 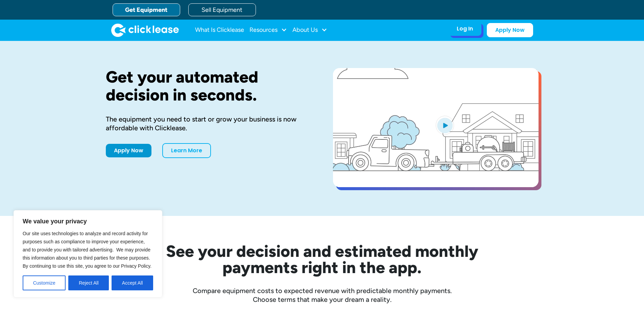 What do you see at coordinates (87, 250) in the screenshot?
I see `span: Our site uses technologies to analyze and record activity for purposes such as compliance to impr...` at bounding box center [87, 250].